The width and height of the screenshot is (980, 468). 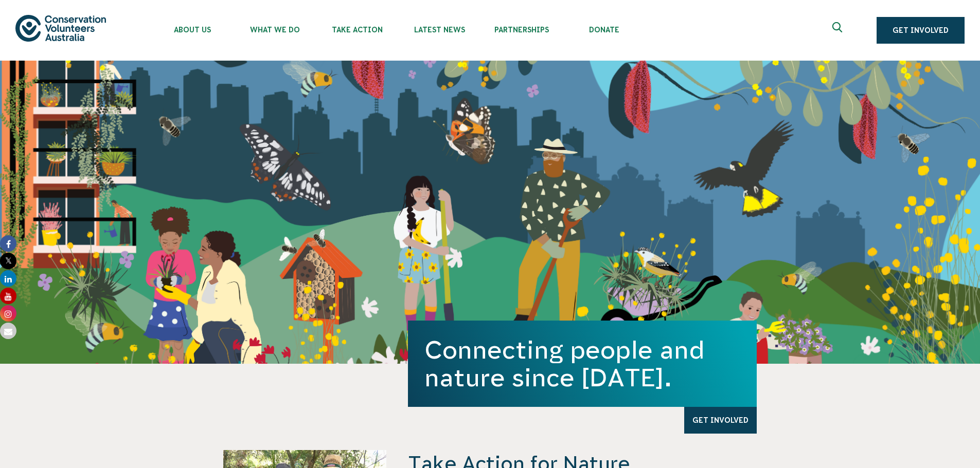 I want to click on span: What We Do, so click(x=275, y=30).